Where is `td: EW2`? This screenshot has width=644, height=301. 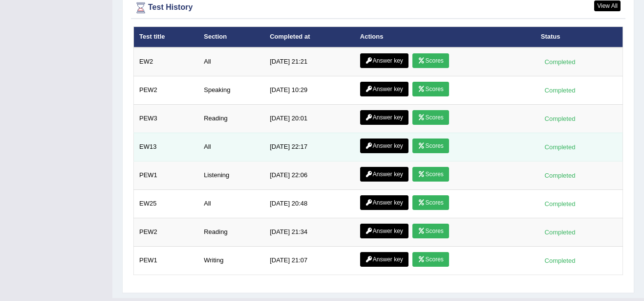 td: EW2 is located at coordinates (166, 61).